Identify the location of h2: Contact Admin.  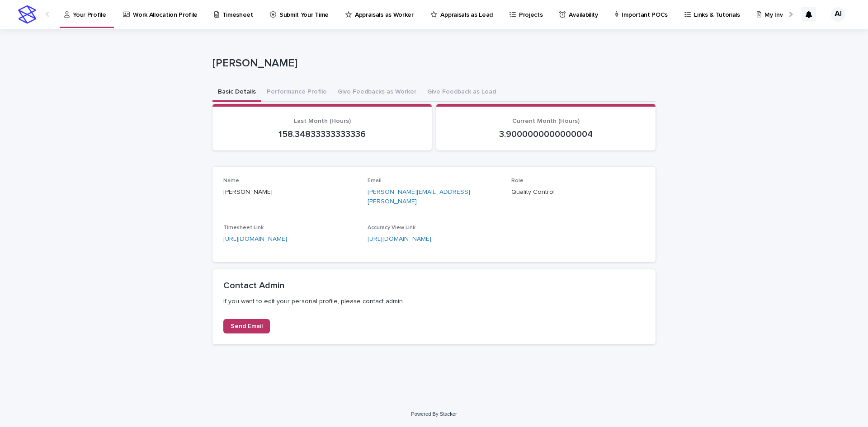
(434, 286).